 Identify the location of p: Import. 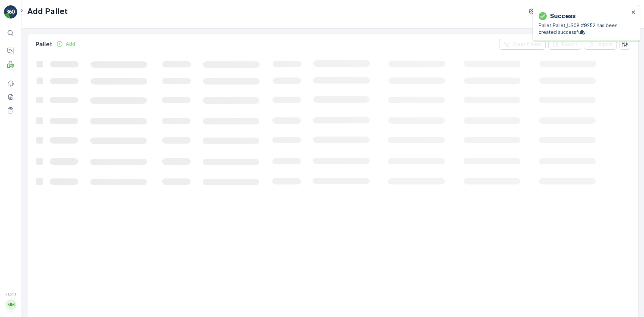
(605, 44).